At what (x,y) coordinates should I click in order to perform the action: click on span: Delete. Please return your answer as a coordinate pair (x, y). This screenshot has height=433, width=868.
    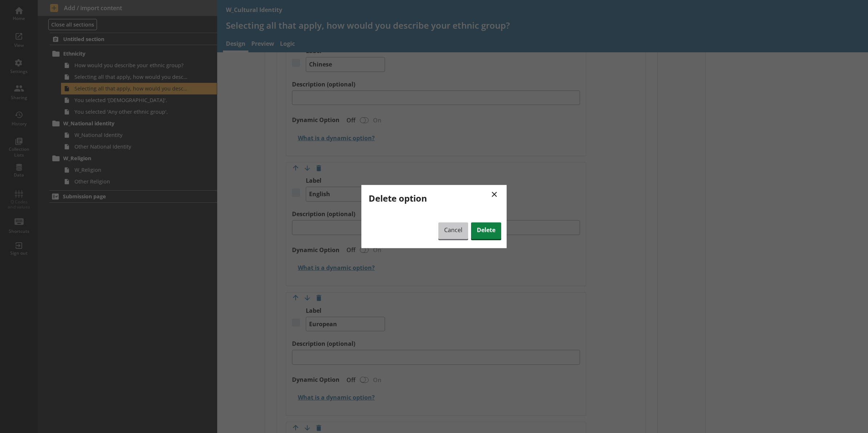
    Looking at the image, I should click on (486, 231).